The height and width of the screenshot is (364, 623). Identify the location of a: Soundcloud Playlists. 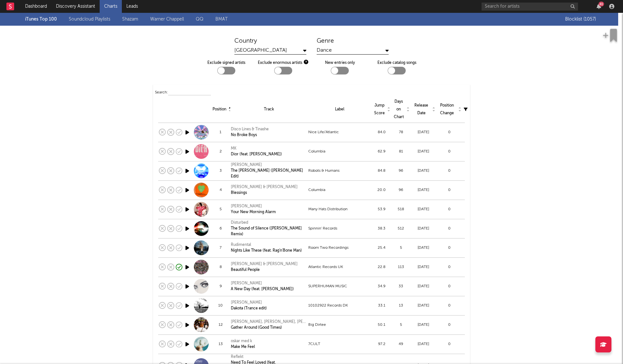
(90, 20).